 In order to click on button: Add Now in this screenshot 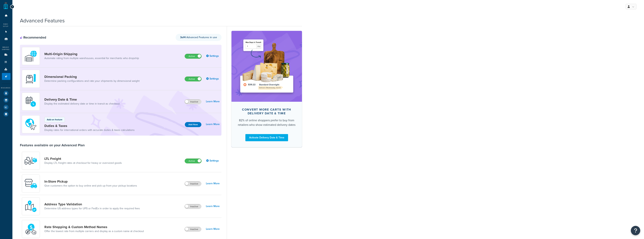, I will do `click(193, 124)`.